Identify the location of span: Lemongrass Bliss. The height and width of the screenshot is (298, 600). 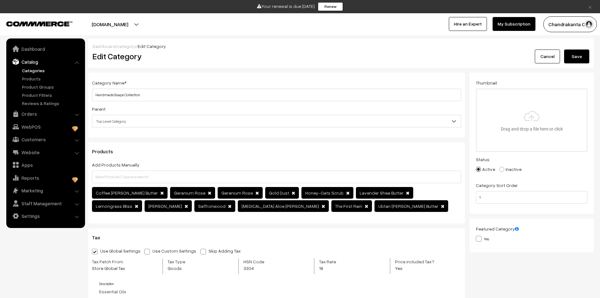
(114, 206).